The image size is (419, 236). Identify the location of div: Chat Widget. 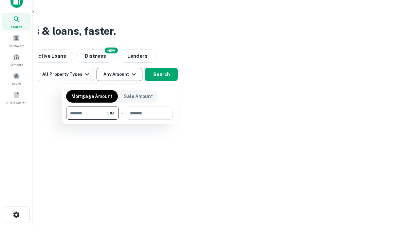
(403, 199).